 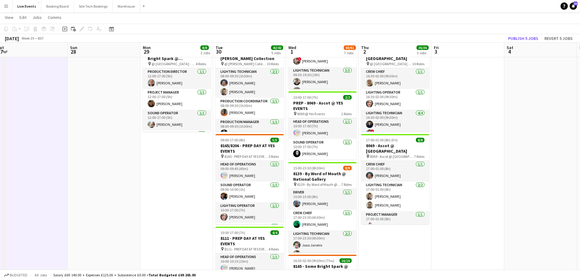 What do you see at coordinates (319, 184) in the screenshot?
I see `span: 8139 - By Word of Mouth @ National Gallery` at bounding box center [319, 184].